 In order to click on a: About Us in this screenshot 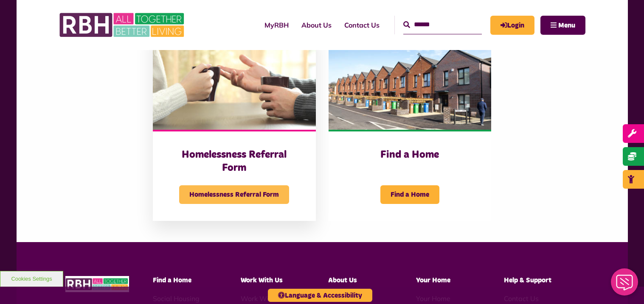, I will do `click(316, 25)`.